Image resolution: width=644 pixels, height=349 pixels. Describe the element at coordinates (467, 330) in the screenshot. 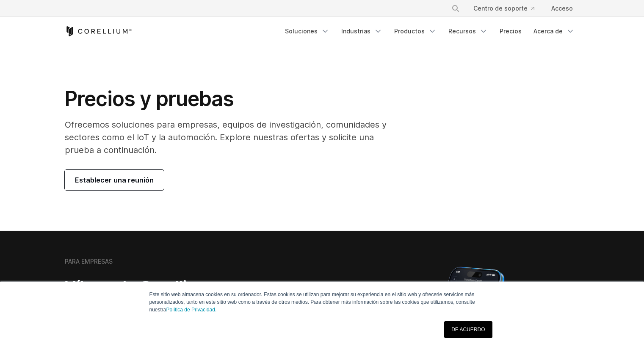

I see `font: DE ACUERDO` at that location.